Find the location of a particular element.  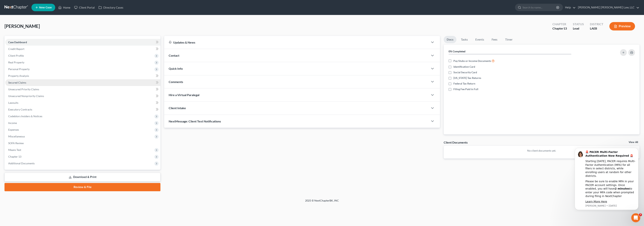

strong: 0% Completed is located at coordinates (457, 51).